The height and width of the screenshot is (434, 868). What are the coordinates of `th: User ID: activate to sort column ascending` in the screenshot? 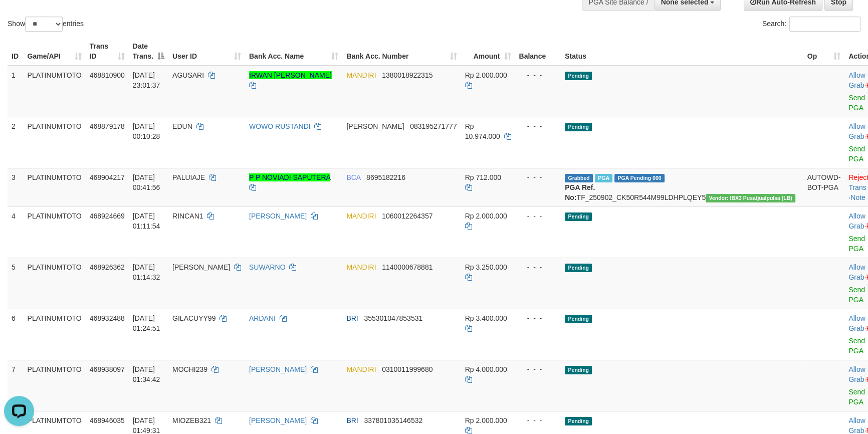 It's located at (206, 51).